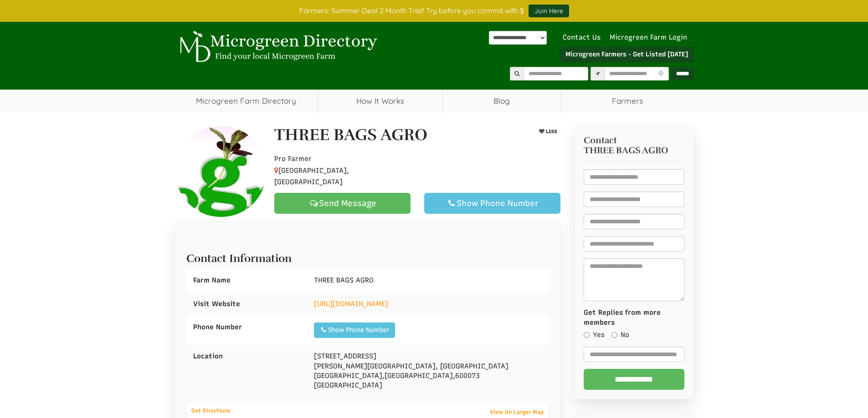 The image size is (868, 418). Describe the element at coordinates (247, 327) in the screenshot. I see `div: Phone Number` at that location.